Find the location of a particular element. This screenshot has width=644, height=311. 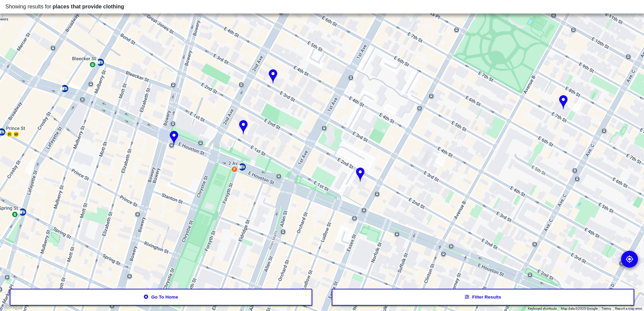

a: Report a map error is located at coordinates (629, 308).